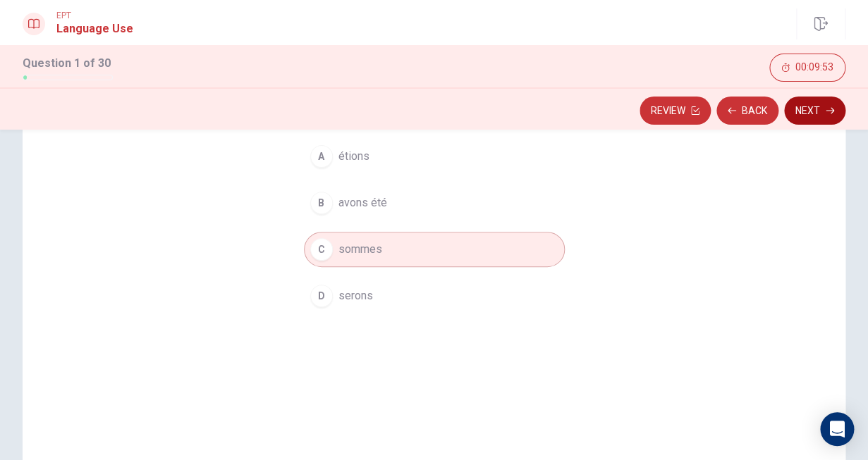 Image resolution: width=868 pixels, height=460 pixels. Describe the element at coordinates (747, 110) in the screenshot. I see `button: Back` at that location.